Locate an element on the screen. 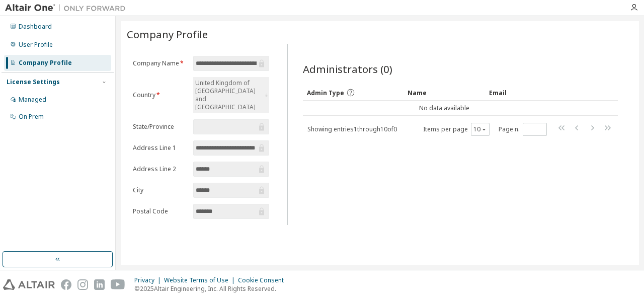 The width and height of the screenshot is (644, 299). button: 10 is located at coordinates (480, 129).